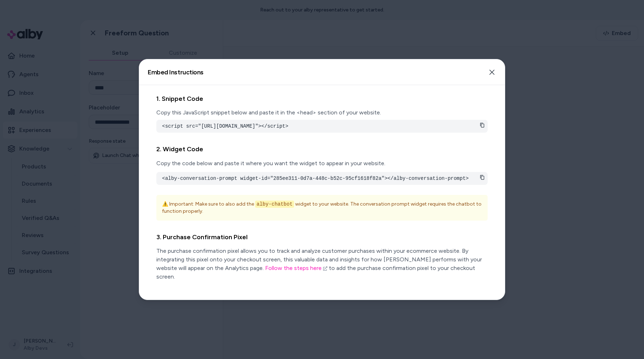 Image resolution: width=644 pixels, height=359 pixels. Describe the element at coordinates (296, 268) in the screenshot. I see `a: Follow the steps here` at that location.